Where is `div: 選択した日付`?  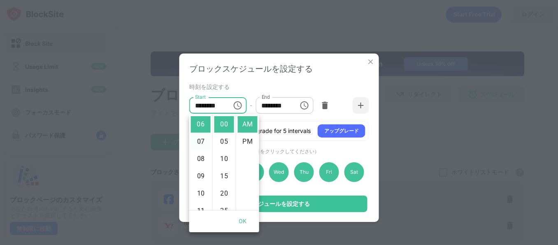 div: 選択した日付 is located at coordinates (278, 151).